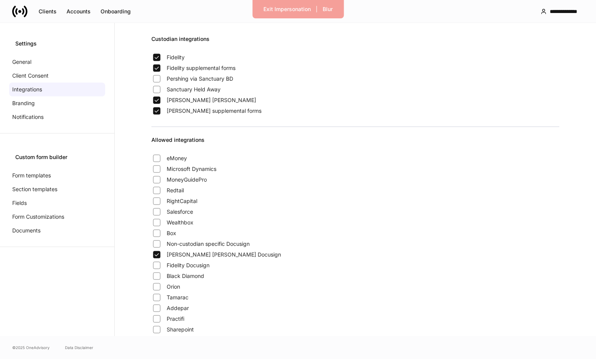 The image size is (596, 359). What do you see at coordinates (328, 9) in the screenshot?
I see `div: Blur` at bounding box center [328, 9].